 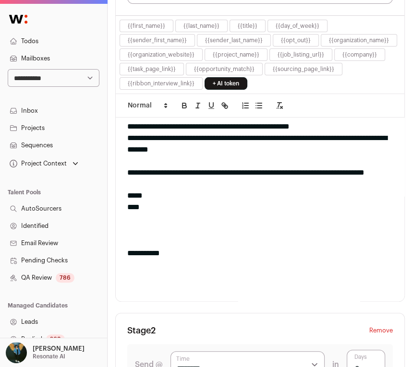 What do you see at coordinates (234, 40) in the screenshot?
I see `button: {{sender_last_name}}` at bounding box center [234, 40].